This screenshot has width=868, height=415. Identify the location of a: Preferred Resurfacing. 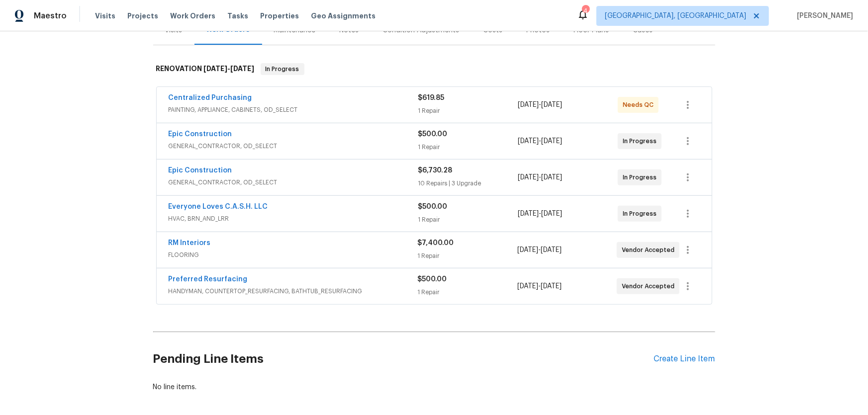
(208, 279).